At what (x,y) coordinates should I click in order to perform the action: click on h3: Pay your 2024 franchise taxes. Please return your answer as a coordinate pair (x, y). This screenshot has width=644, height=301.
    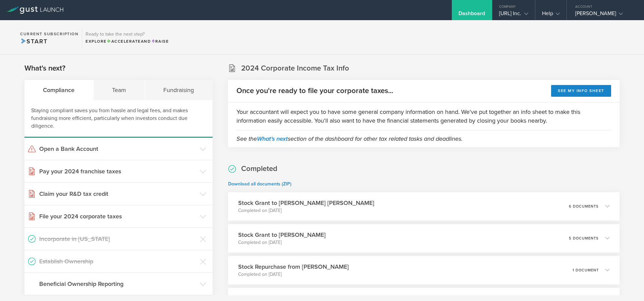
    Looking at the image, I should click on (118, 171).